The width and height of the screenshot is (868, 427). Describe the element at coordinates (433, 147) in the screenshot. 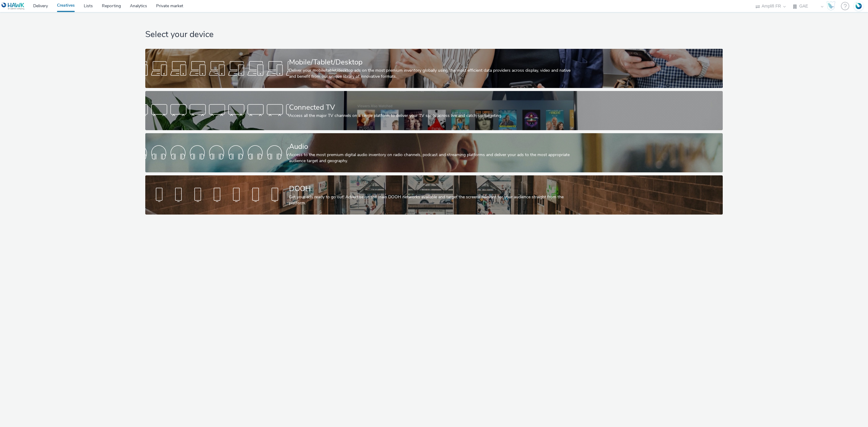

I see `div: Audio` at that location.